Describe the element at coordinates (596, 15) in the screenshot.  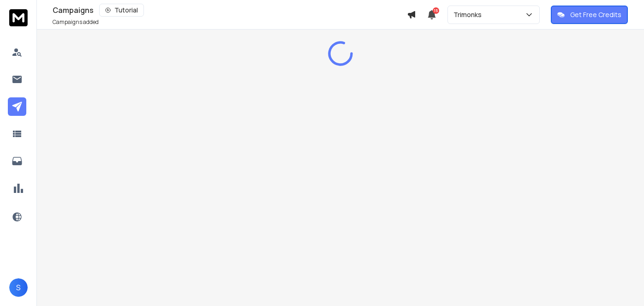
I see `p: Get Free Credits` at that location.